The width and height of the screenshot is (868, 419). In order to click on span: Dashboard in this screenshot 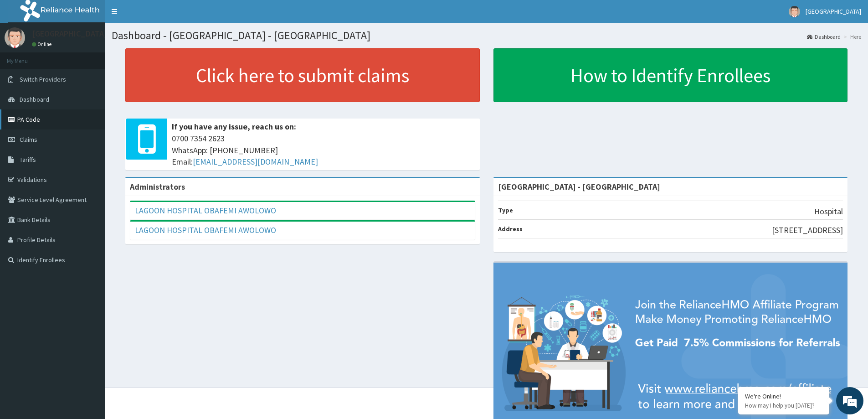, I will do `click(34, 100)`.